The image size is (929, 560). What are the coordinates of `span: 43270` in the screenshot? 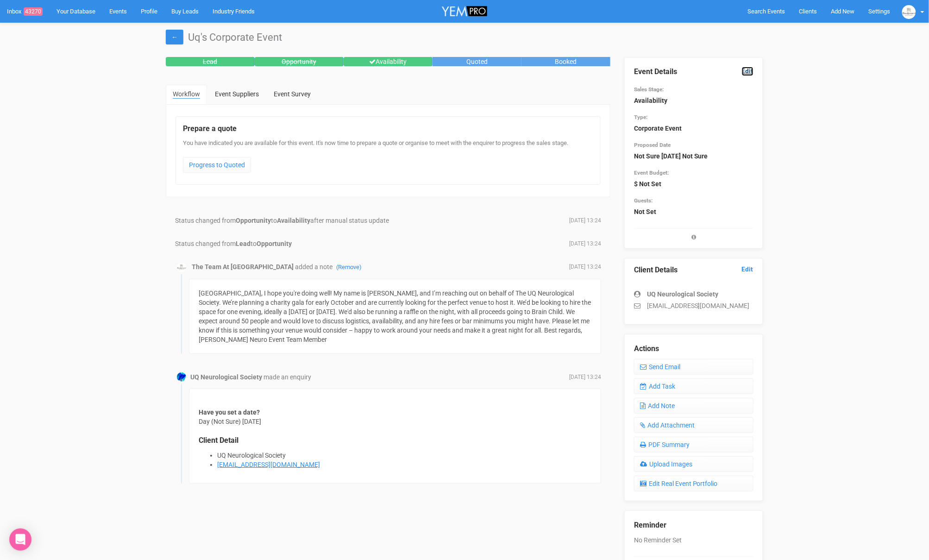 It's located at (33, 11).